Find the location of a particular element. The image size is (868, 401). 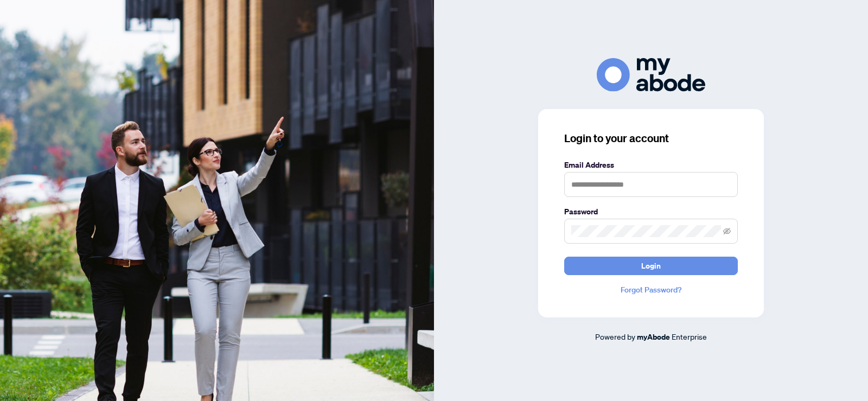

button: Login is located at coordinates (651, 266).